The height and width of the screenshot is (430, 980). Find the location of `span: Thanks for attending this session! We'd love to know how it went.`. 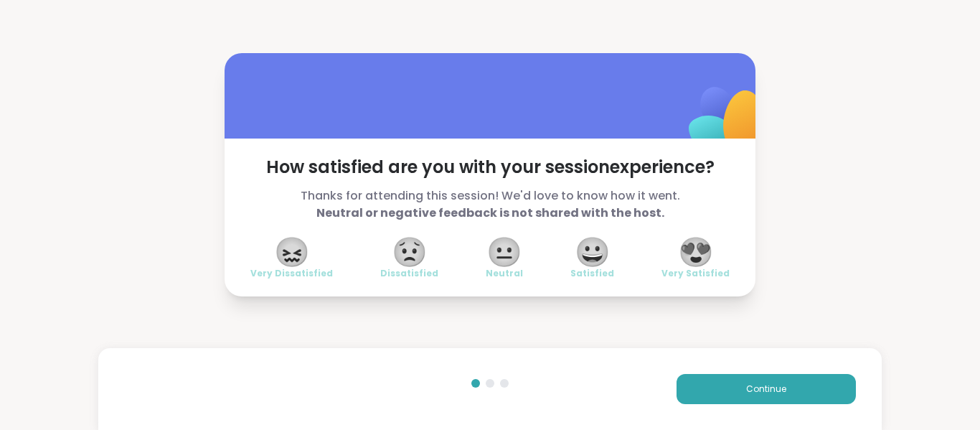

span: Thanks for attending this session! We'd love to know how it went. is located at coordinates (490, 204).